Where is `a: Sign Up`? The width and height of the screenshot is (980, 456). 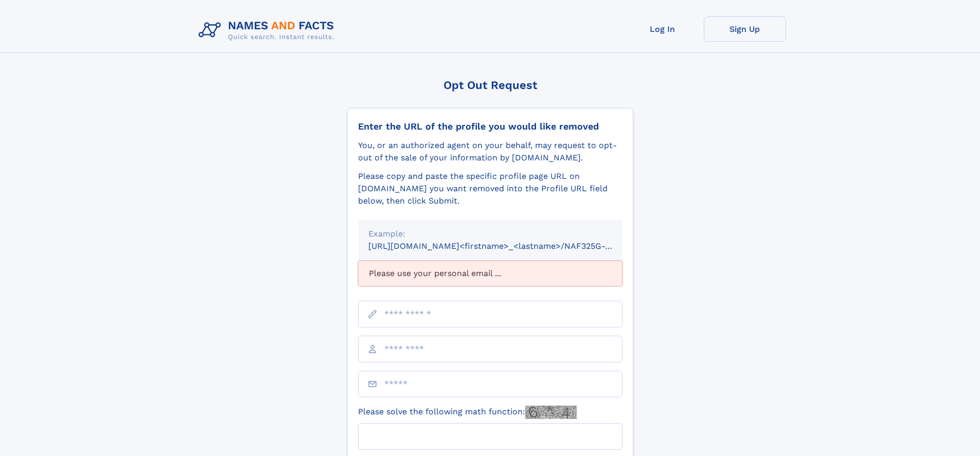
a: Sign Up is located at coordinates (744, 29).